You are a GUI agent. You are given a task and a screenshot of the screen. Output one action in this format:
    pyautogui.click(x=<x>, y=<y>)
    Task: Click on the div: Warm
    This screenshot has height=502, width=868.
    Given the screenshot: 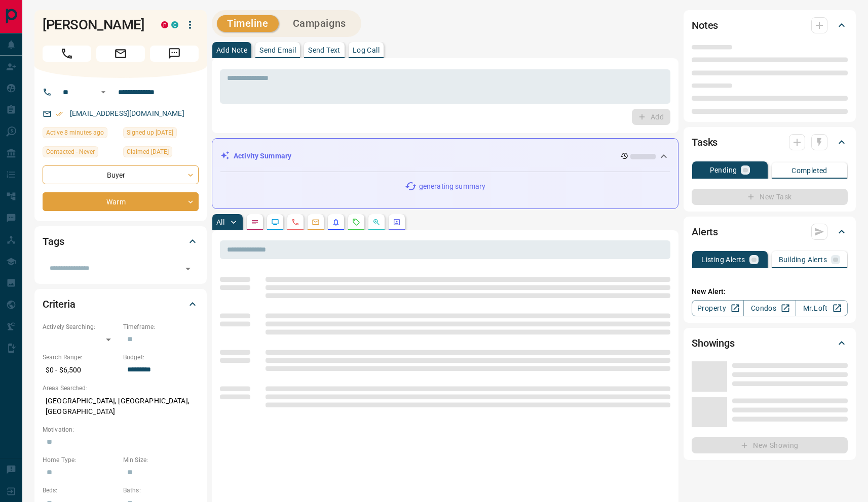 What is the action you would take?
    pyautogui.click(x=120, y=202)
    